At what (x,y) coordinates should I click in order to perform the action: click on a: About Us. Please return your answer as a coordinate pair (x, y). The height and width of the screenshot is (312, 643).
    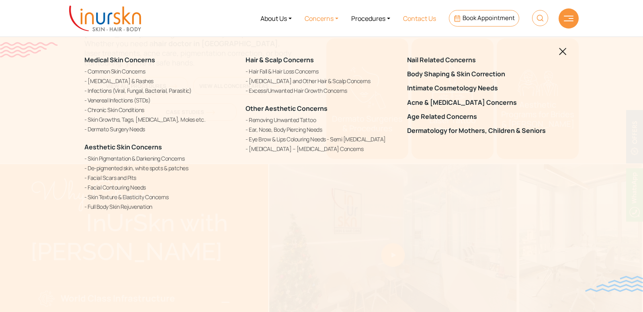
    Looking at the image, I should click on (276, 18).